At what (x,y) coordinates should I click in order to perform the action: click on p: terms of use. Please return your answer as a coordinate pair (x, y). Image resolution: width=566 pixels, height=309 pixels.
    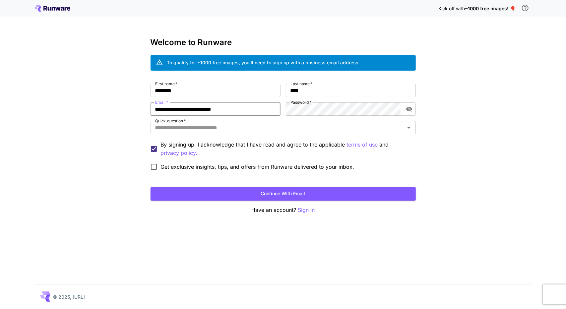
    Looking at the image, I should click on (363, 145).